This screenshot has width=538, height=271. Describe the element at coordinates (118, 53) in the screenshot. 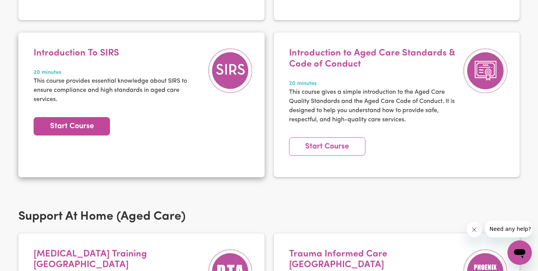

I see `h4: Introduction To SIRS` at that location.